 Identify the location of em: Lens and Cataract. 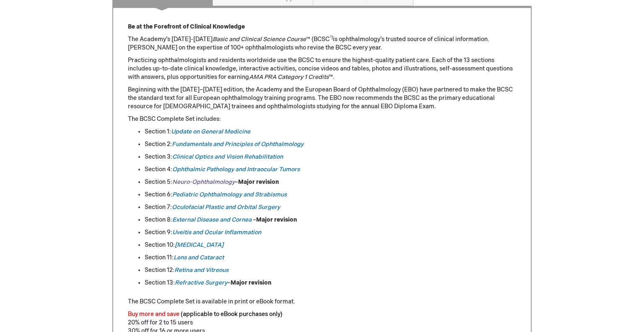
(199, 257).